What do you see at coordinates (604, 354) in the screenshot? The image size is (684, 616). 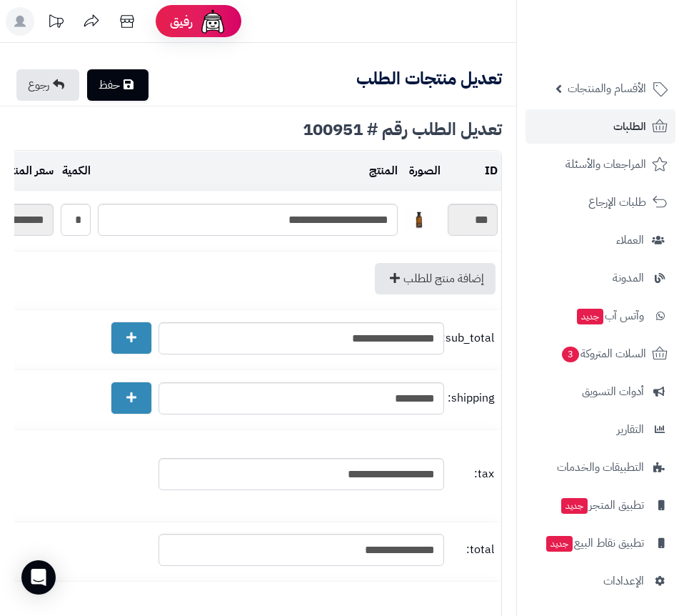 I see `span: السلات المتروكة` at bounding box center [604, 354].